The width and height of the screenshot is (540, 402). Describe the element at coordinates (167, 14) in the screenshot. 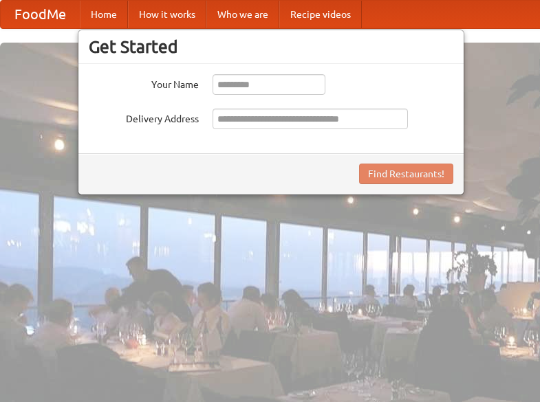

I see `a: How it works` at that location.